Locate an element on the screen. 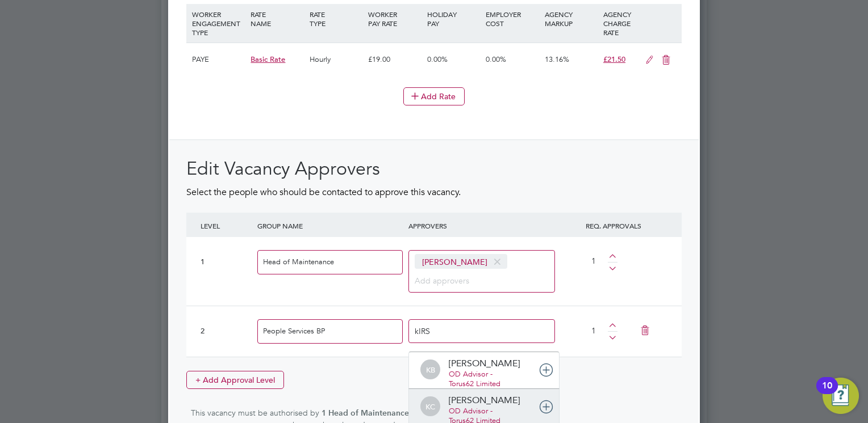 The width and height of the screenshot is (868, 423). div: RATE NAME is located at coordinates (276, 19).